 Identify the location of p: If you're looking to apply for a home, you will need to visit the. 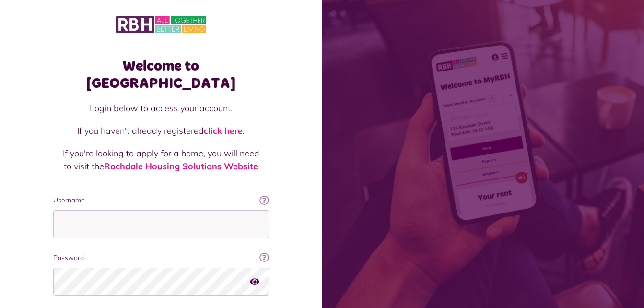
(161, 160).